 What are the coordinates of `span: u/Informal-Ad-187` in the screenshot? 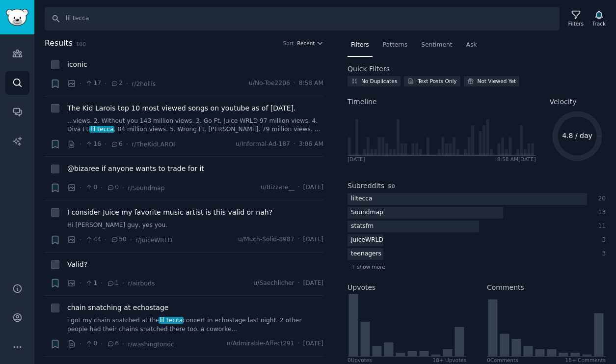 It's located at (263, 144).